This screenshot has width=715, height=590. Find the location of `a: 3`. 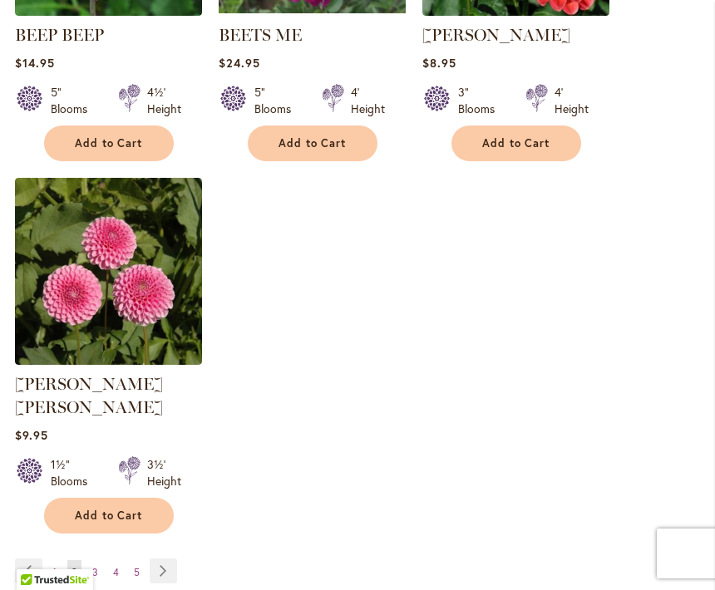

a: 3 is located at coordinates (95, 573).